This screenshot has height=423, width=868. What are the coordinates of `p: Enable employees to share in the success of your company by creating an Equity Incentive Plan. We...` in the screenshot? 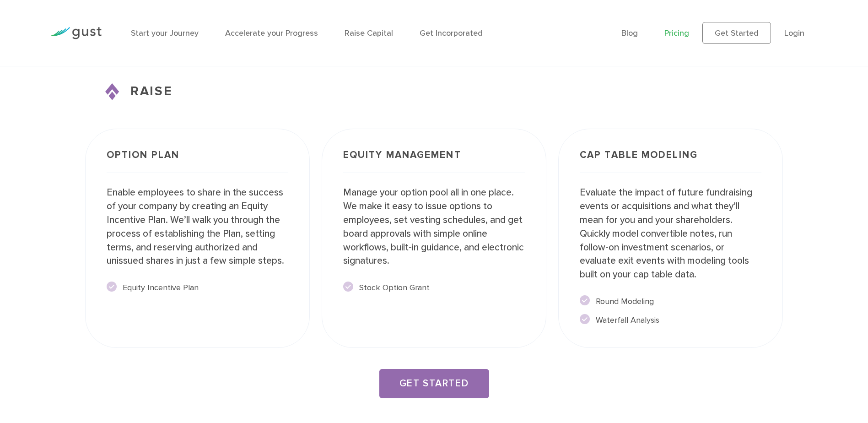 It's located at (197, 227).